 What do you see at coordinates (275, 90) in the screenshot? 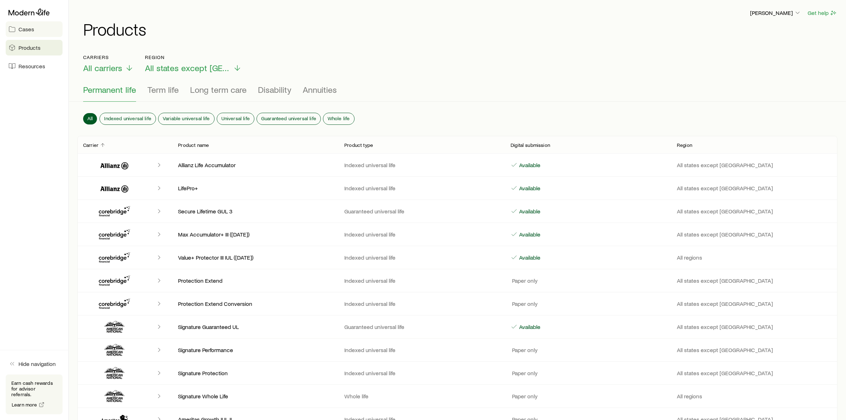
I see `span: Disability` at bounding box center [275, 90].